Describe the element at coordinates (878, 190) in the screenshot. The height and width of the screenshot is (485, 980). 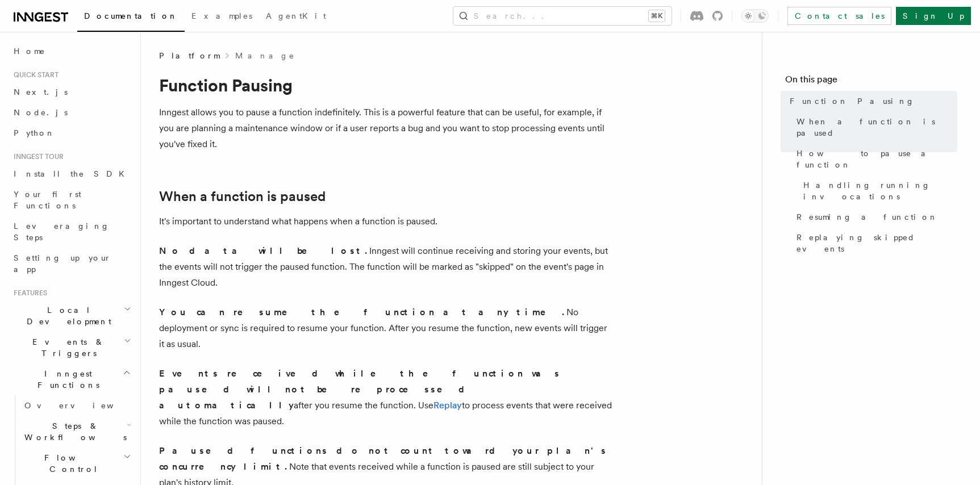
I see `a: Handling running invocations` at that location.